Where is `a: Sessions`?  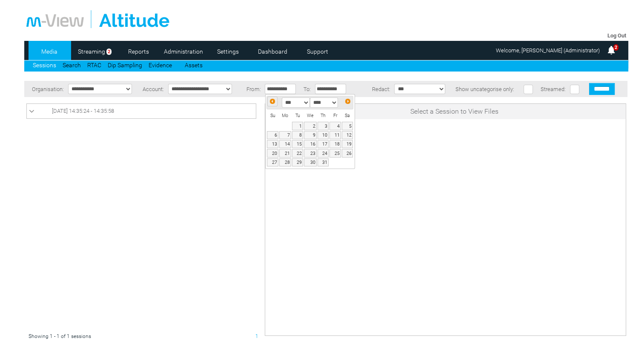
a: Sessions is located at coordinates (44, 65).